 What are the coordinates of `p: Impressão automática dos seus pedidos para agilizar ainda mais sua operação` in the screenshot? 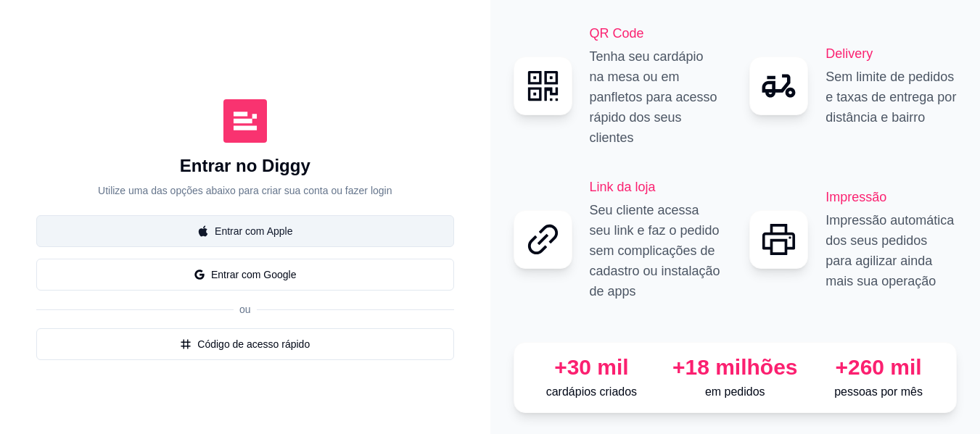 It's located at (890, 251).